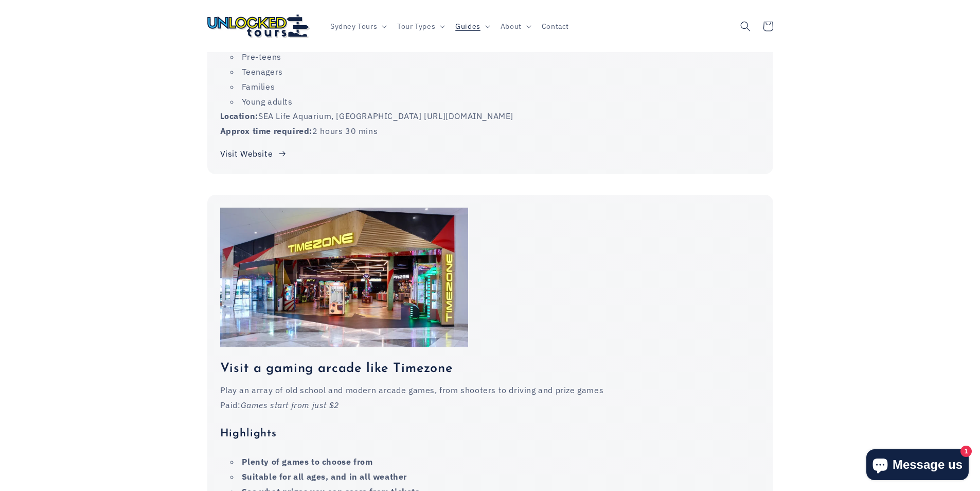 This screenshot has width=980, height=491. What do you see at coordinates (491, 369) in the screenshot?
I see `h3: Visit a gaming arcade like Timezone` at bounding box center [491, 369].